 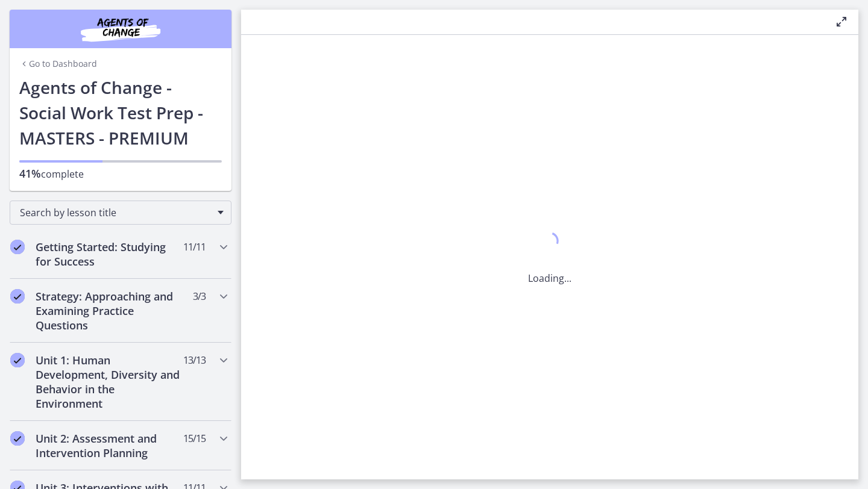 What do you see at coordinates (57, 64) in the screenshot?
I see `a: Go to Dashboard` at bounding box center [57, 64].